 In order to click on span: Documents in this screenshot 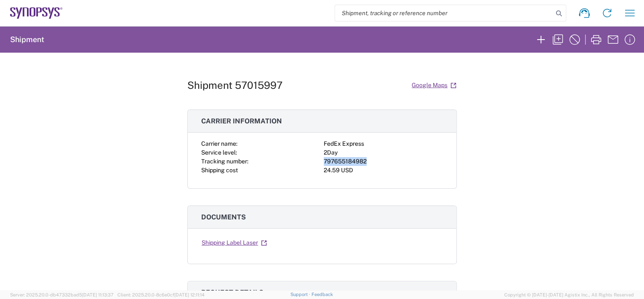, I will do `click(223, 217)`.